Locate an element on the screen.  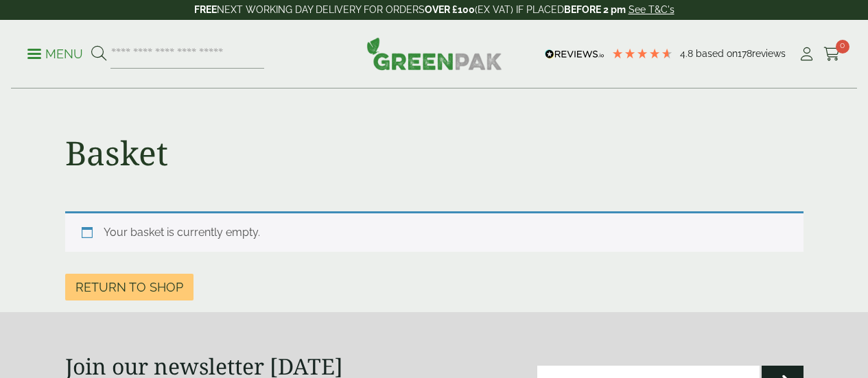
strong: BEFORE 2 pm is located at coordinates (595, 10).